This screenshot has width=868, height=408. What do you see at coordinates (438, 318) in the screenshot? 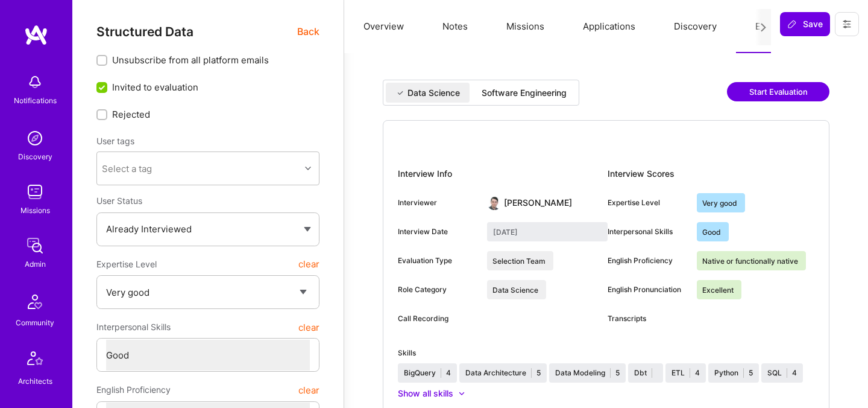
I see `div: Call Recording` at bounding box center [438, 318].